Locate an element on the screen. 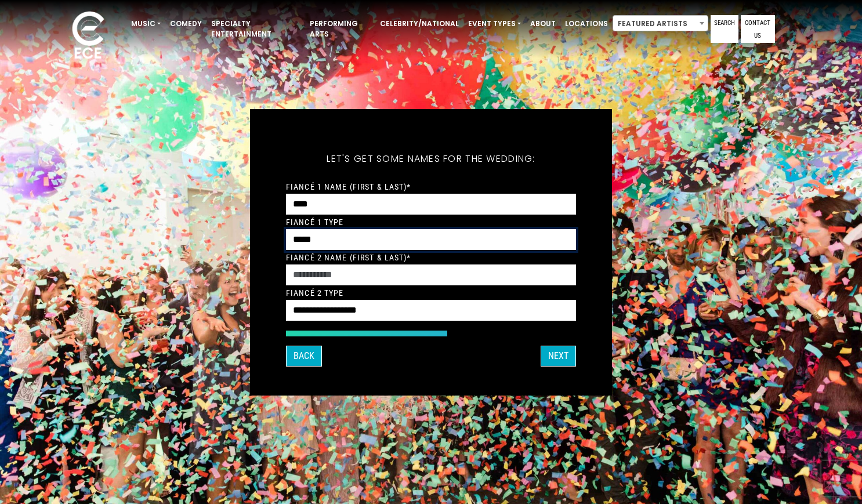 The image size is (862, 504). a: Performing Arts is located at coordinates (340, 29).